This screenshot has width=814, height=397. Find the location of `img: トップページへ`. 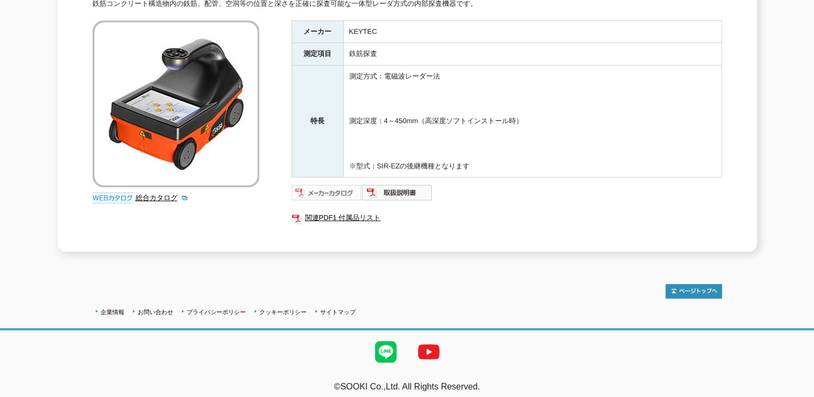

img: トップページへ is located at coordinates (694, 291).